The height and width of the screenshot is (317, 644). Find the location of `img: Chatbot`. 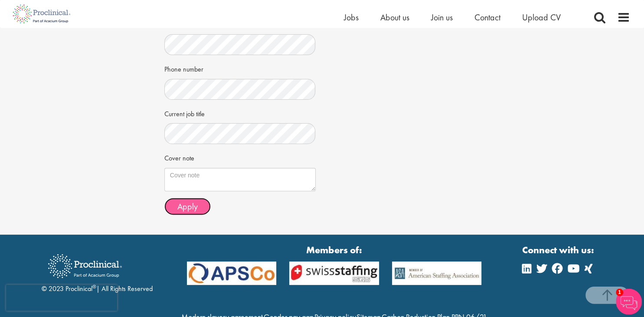

img: Chatbot is located at coordinates (629, 302).